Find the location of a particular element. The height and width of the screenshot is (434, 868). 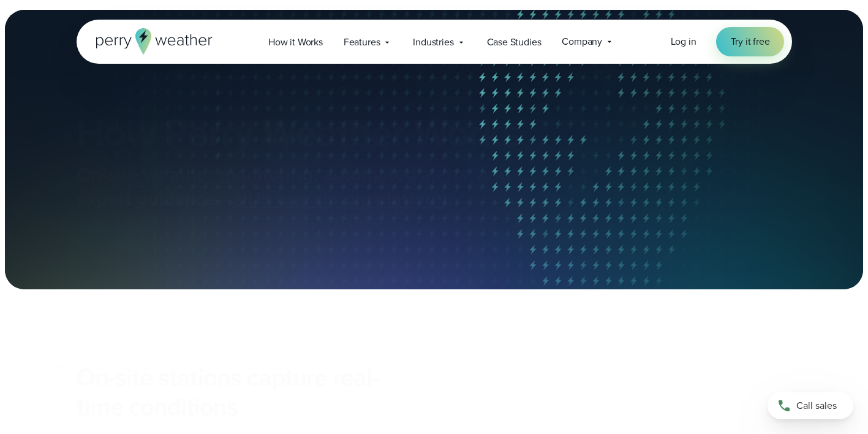

span: Industries is located at coordinates (433, 42).